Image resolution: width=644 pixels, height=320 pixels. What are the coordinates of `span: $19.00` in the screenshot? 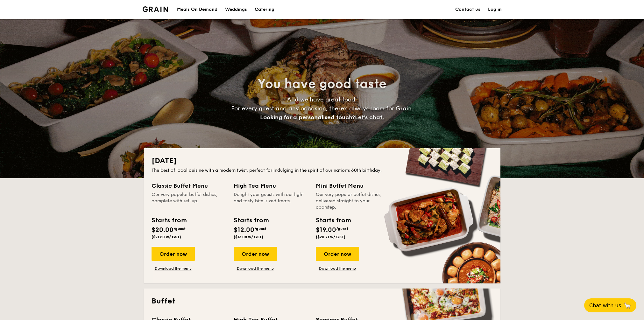 It's located at (326, 230).